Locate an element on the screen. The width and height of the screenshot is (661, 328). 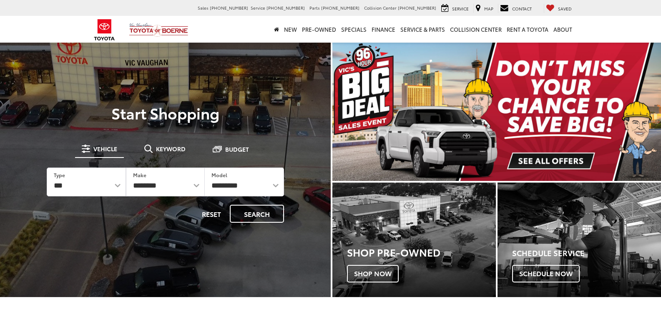
h4: Schedule Service is located at coordinates (587, 253).